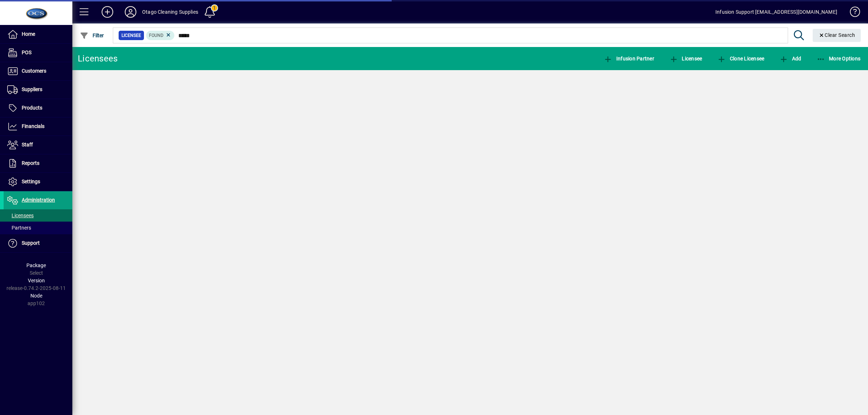 The width and height of the screenshot is (868, 415). Describe the element at coordinates (38, 71) in the screenshot. I see `a: Customers` at that location.